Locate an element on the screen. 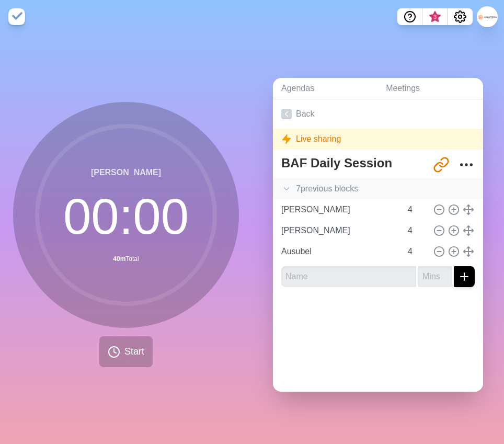  a: Agendas is located at coordinates (325, 89).